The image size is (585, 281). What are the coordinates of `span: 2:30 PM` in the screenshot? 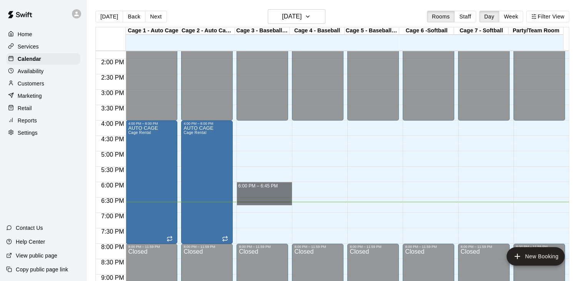 It's located at (113, 77).